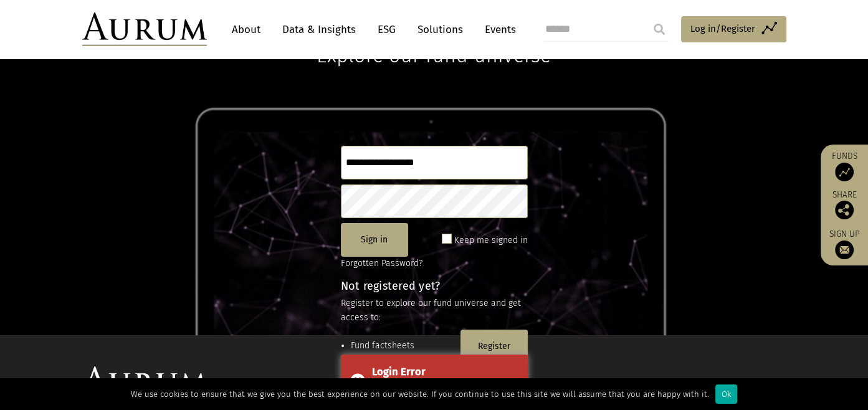 The image size is (868, 410). What do you see at coordinates (844, 172) in the screenshot?
I see `img: Access Funds` at bounding box center [844, 172].